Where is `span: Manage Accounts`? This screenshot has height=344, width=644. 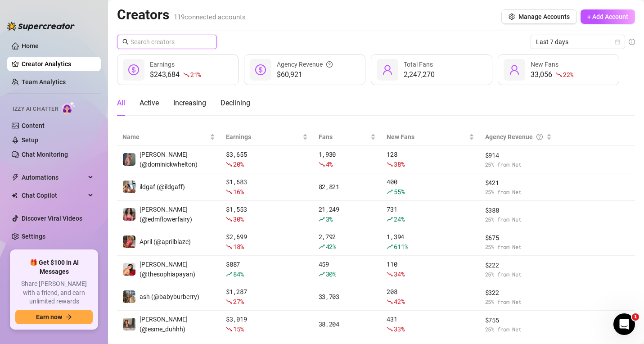
span: Manage Accounts is located at coordinates (544, 17).